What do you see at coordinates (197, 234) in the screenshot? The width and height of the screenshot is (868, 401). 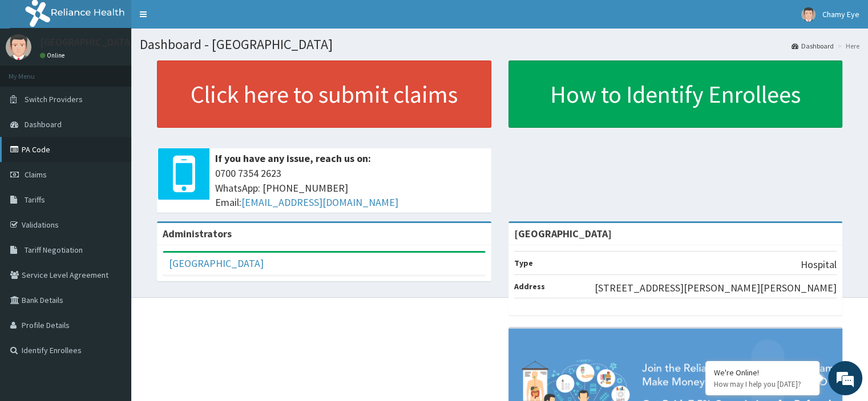 I see `b: Administrators` at bounding box center [197, 234].